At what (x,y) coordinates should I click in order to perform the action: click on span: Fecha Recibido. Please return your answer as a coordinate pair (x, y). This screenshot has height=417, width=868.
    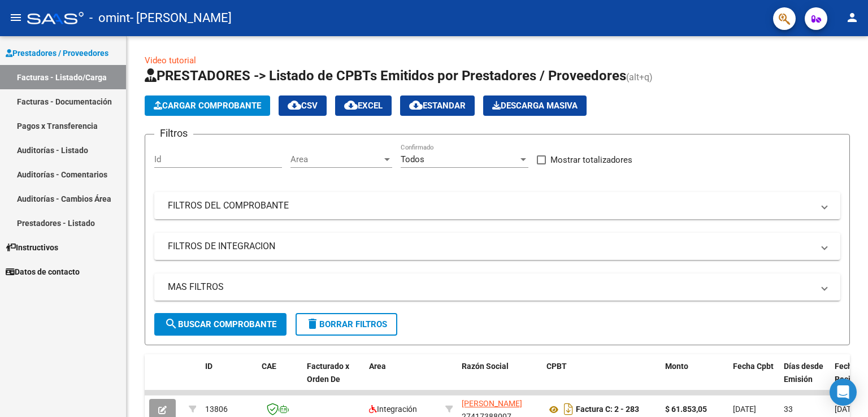
    Looking at the image, I should click on (850, 373).